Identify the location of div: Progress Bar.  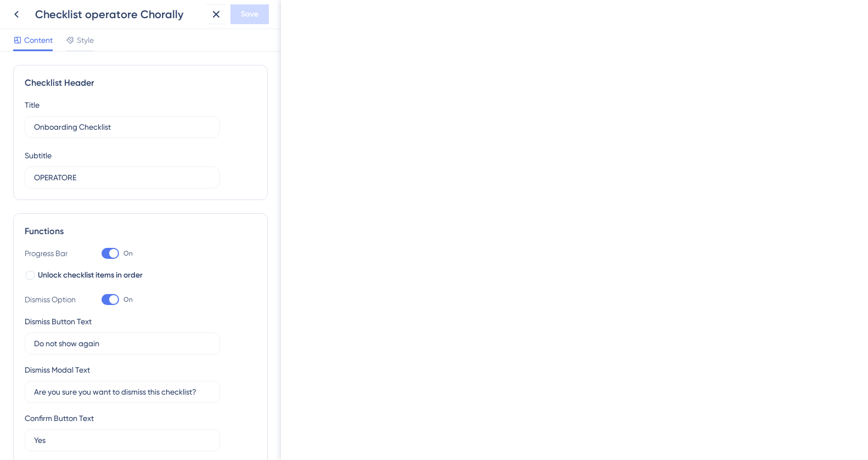
(52, 253).